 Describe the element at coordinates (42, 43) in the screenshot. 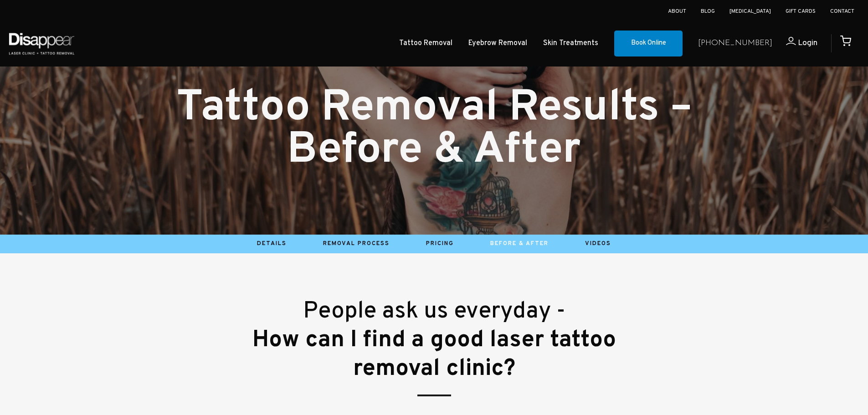

I see `img: Disappear - Laser Clinic and Tattoo Removal Services in Sydney, Australia` at that location.